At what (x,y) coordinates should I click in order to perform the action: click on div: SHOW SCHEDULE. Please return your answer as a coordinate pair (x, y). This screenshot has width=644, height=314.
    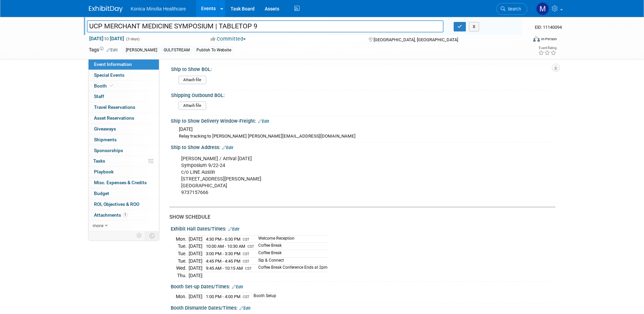
    Looking at the image, I should click on (360, 217).